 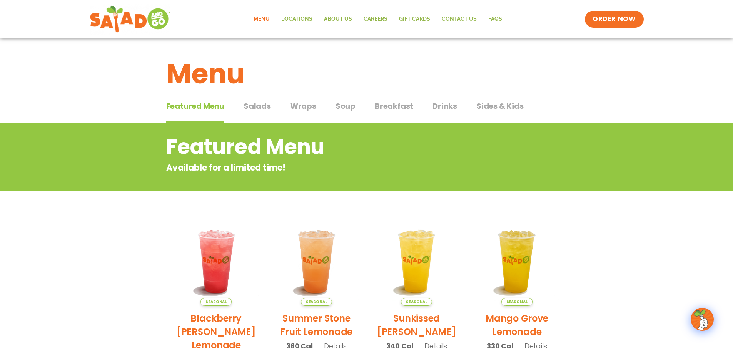 I want to click on h1: Menu, so click(x=367, y=74).